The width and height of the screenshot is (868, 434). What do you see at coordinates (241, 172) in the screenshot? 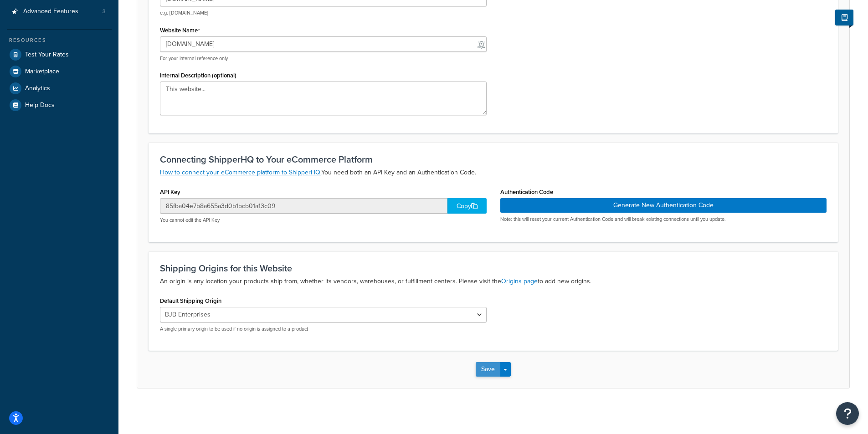
I see `a: How to connect your eCommerce platform to ShipperHQ.` at bounding box center [241, 172].